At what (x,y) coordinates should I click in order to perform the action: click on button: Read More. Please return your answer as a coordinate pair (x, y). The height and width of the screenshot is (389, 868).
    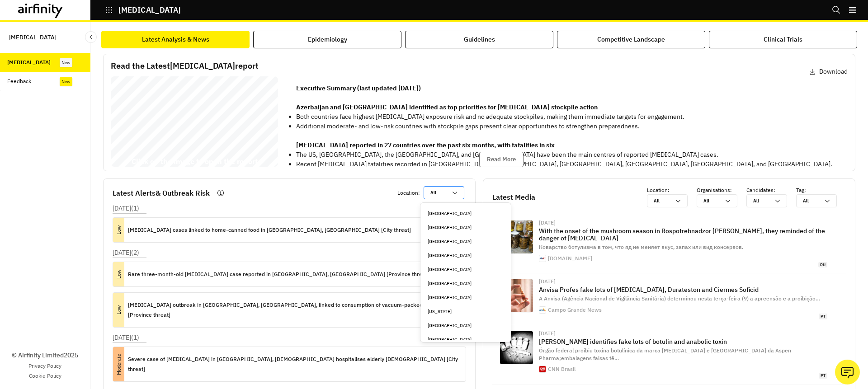
    Looking at the image, I should click on (501, 160).